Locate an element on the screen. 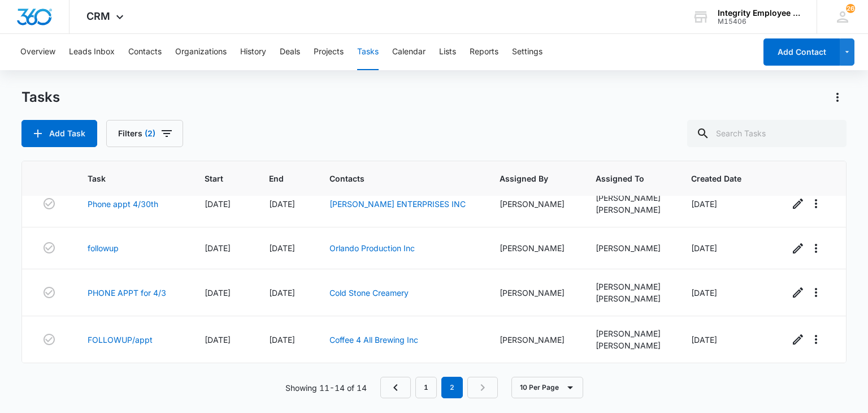  a: Phone appt 4/30th is located at coordinates (123, 203).